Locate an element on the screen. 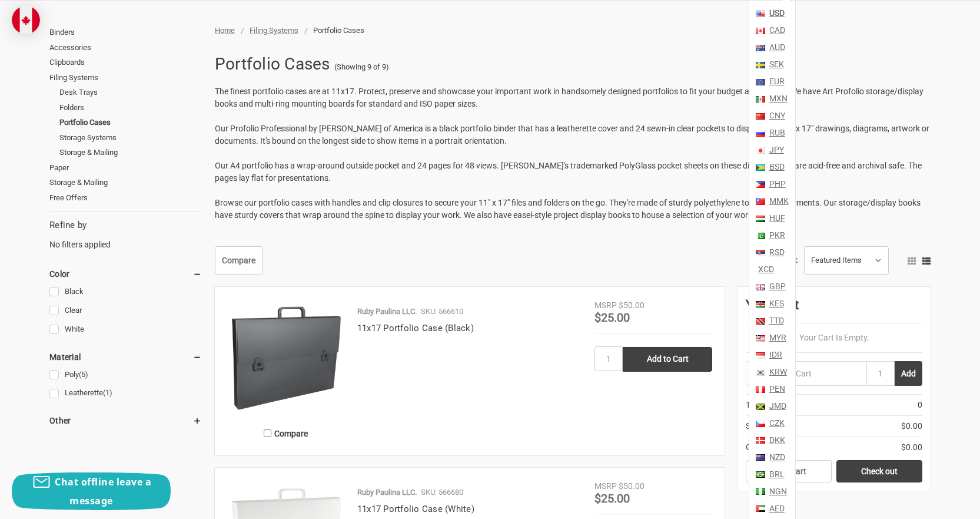 Image resolution: width=980 pixels, height=519 pixels. div: Your Cart is located at coordinates (834, 309).